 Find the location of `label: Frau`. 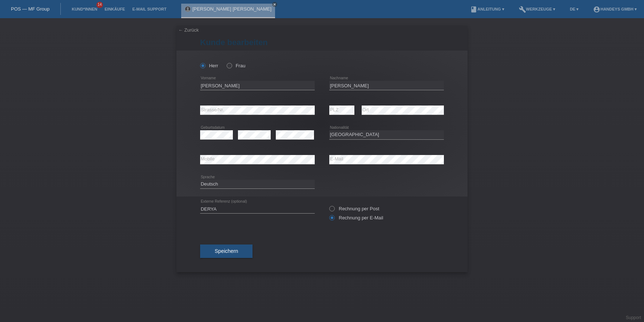

label: Frau is located at coordinates (236, 65).